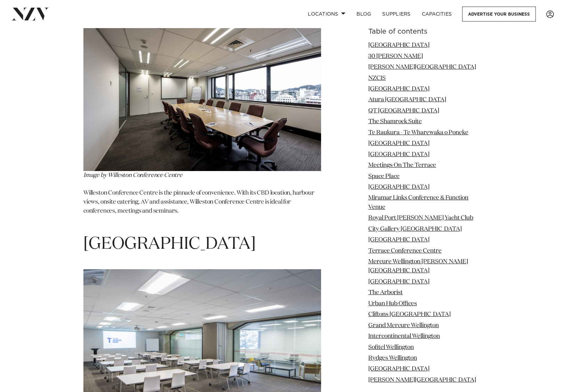 The image size is (565, 392). I want to click on a: Sofitel Wellington, so click(391, 347).